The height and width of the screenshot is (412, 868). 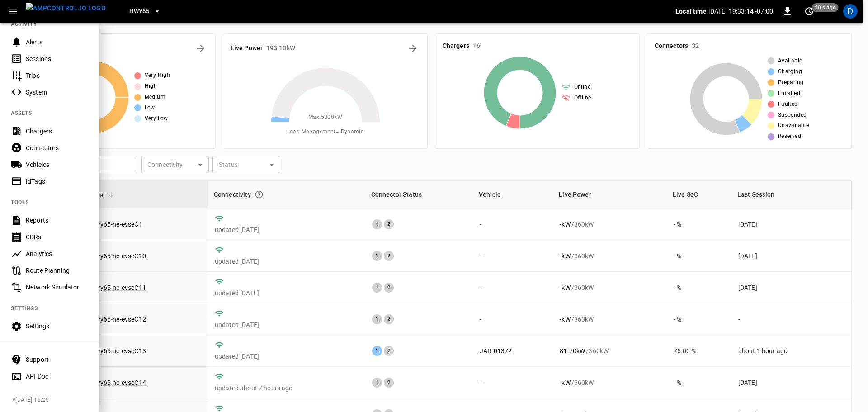 What do you see at coordinates (57, 131) in the screenshot?
I see `div: Chargers` at bounding box center [57, 131].